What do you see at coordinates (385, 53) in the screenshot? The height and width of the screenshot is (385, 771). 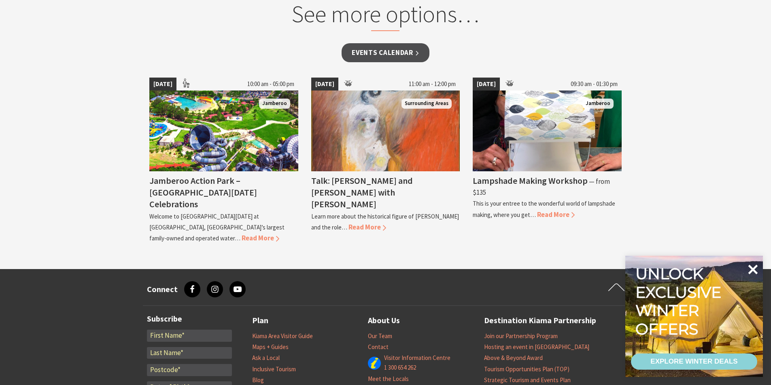 I see `a: Events Calendar` at bounding box center [385, 53].